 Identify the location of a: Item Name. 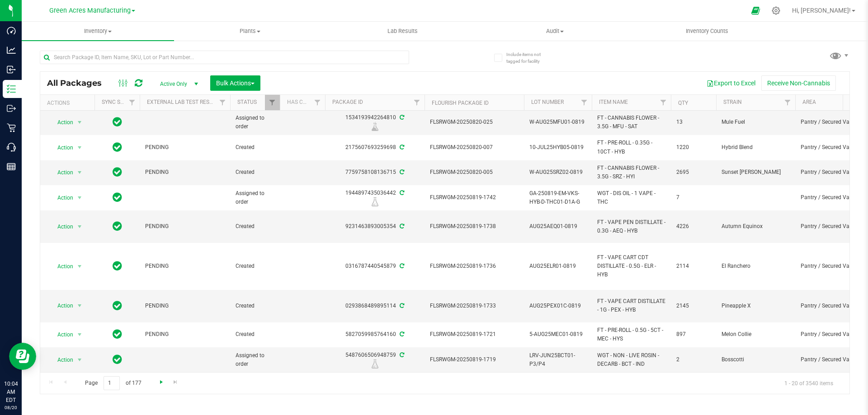
(614, 102).